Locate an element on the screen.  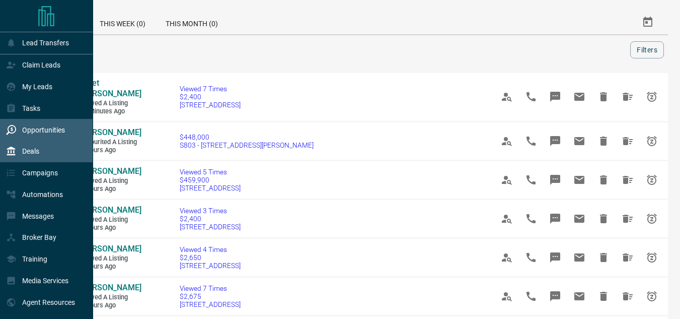
button: Select Date Range is located at coordinates (648, 22).